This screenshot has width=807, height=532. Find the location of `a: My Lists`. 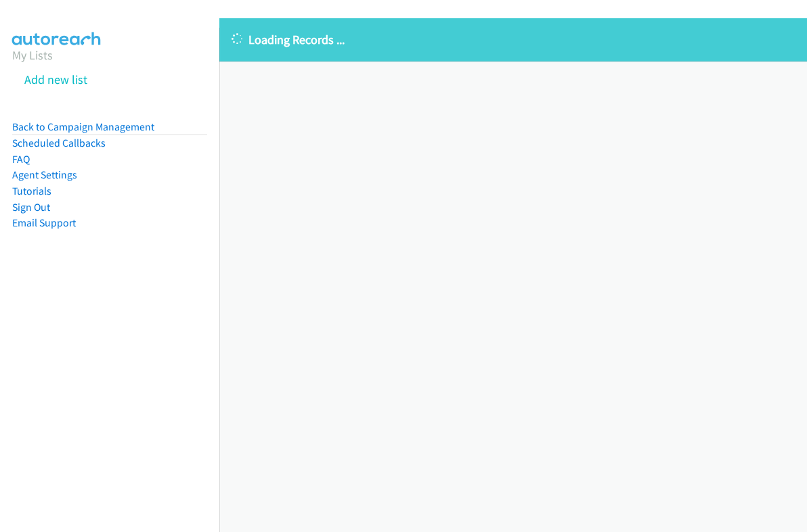

a: My Lists is located at coordinates (33, 55).